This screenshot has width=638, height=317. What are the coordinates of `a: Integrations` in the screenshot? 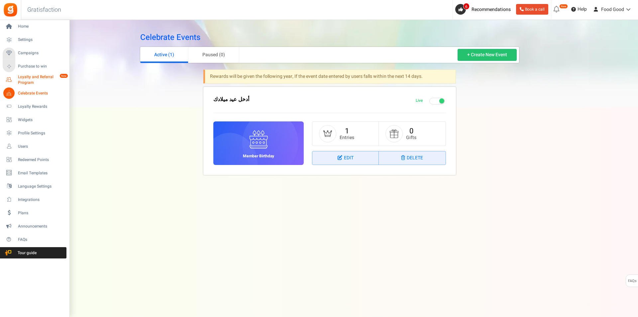 It's located at (35, 199).